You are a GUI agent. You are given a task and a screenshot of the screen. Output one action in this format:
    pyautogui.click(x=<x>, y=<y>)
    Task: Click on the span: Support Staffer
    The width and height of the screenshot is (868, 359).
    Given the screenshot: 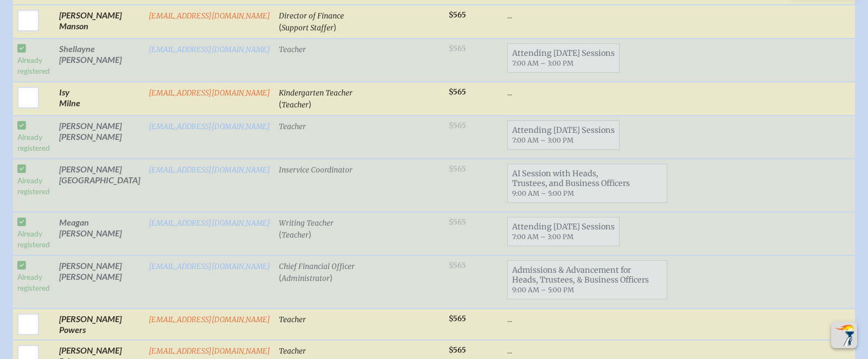 What is the action you would take?
    pyautogui.click(x=307, y=27)
    